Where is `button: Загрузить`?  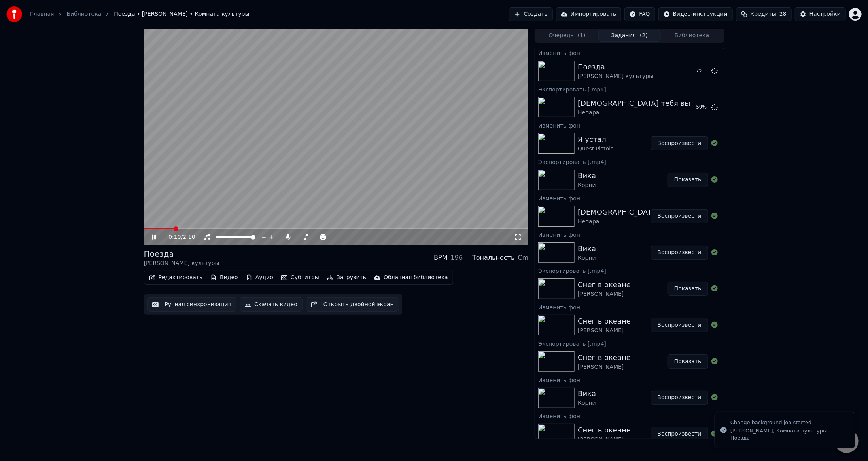 button: Загрузить is located at coordinates (347, 277).